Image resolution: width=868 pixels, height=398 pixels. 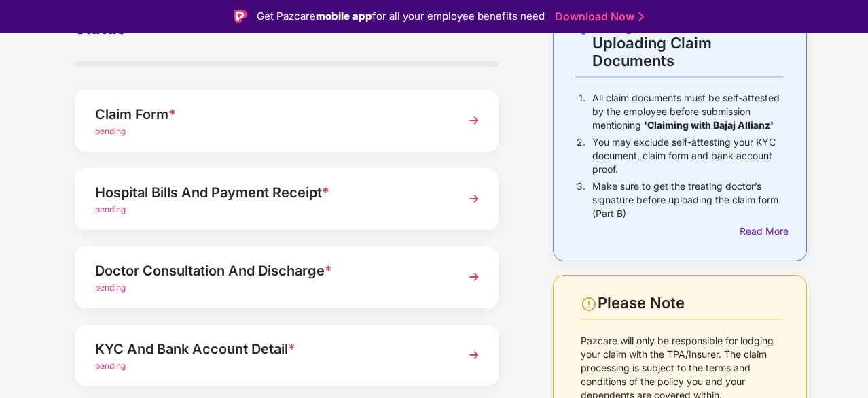 I want to click on b: 'Claiming with Bajaj Allianz', so click(x=708, y=124).